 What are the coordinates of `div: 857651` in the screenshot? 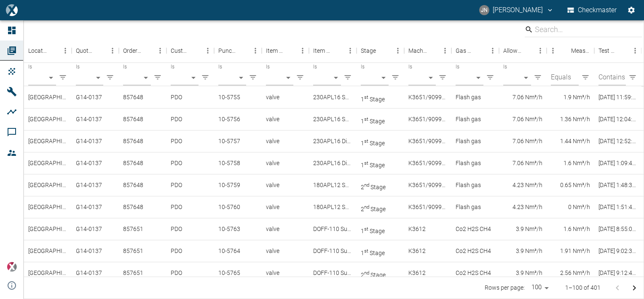 It's located at (142, 251).